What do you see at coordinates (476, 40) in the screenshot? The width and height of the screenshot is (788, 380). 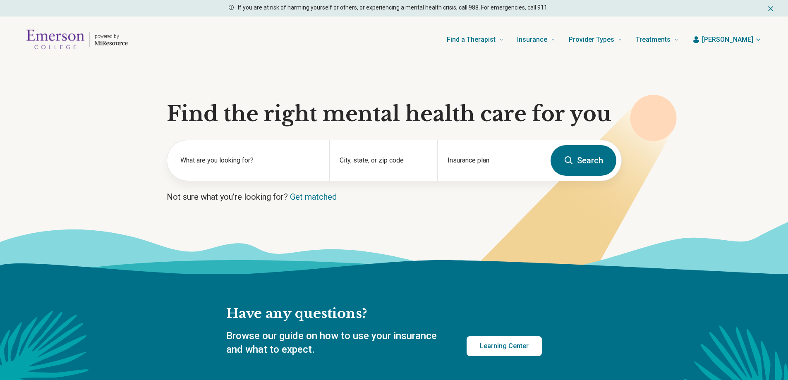 I see `a: Find a Therapist` at bounding box center [476, 40].